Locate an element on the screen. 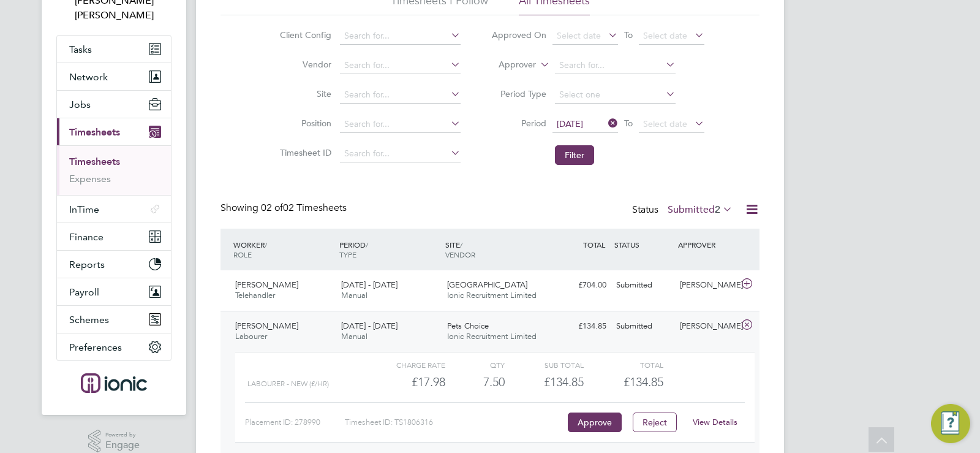  a: Go to home page is located at coordinates (114, 383).